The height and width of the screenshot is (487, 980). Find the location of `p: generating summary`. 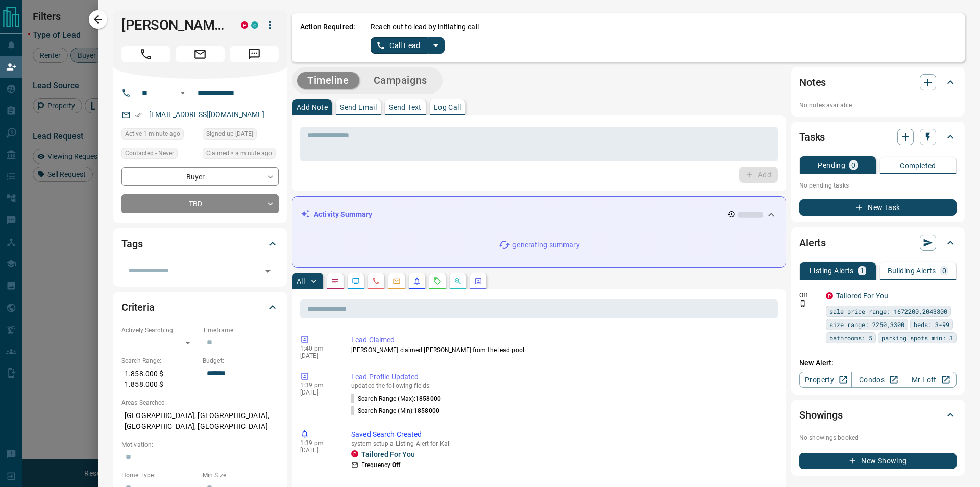

p: generating summary is located at coordinates (546, 245).